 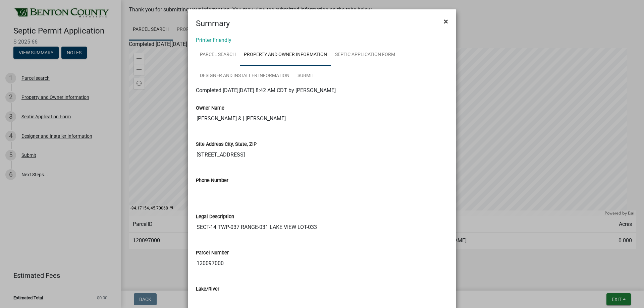 What do you see at coordinates (215, 217) in the screenshot?
I see `label: Legal Description` at bounding box center [215, 217].